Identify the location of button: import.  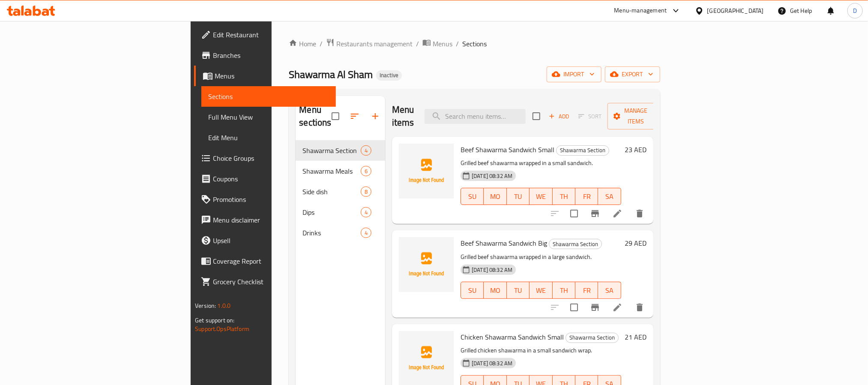
(574, 74).